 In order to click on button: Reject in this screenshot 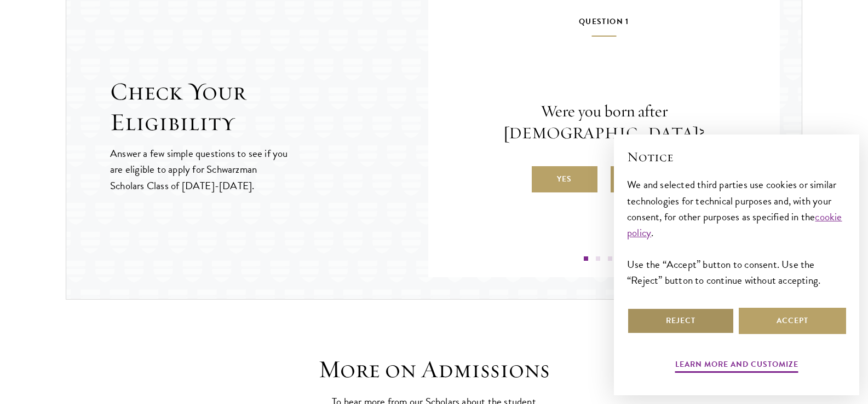, I will do `click(681, 321)`.